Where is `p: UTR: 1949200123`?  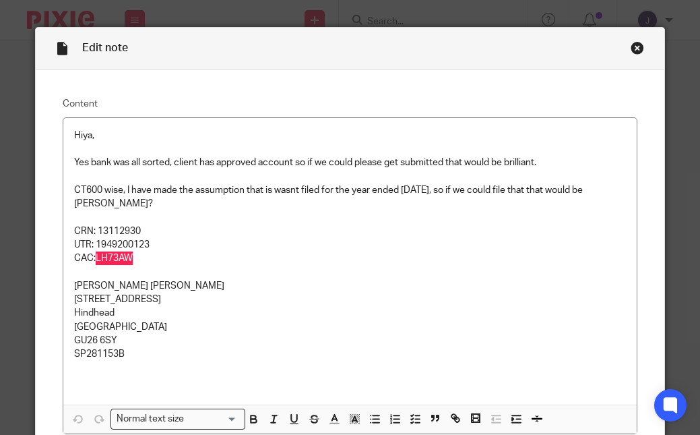 p: UTR: 1949200123 is located at coordinates (350, 245).